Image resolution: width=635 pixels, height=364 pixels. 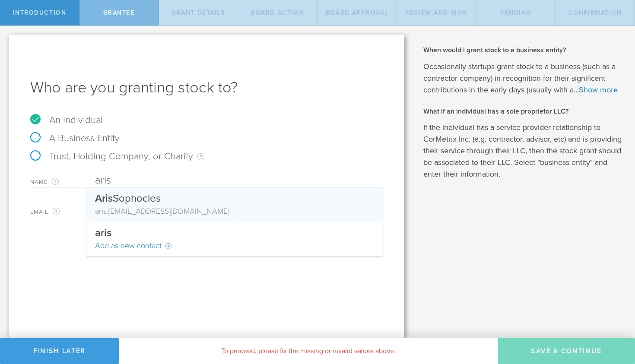 I want to click on label: An Individual, so click(x=66, y=120).